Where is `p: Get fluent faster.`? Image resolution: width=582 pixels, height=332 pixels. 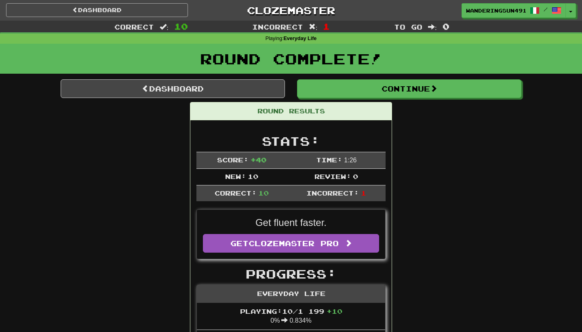 p: Get fluent faster. is located at coordinates (291, 222).